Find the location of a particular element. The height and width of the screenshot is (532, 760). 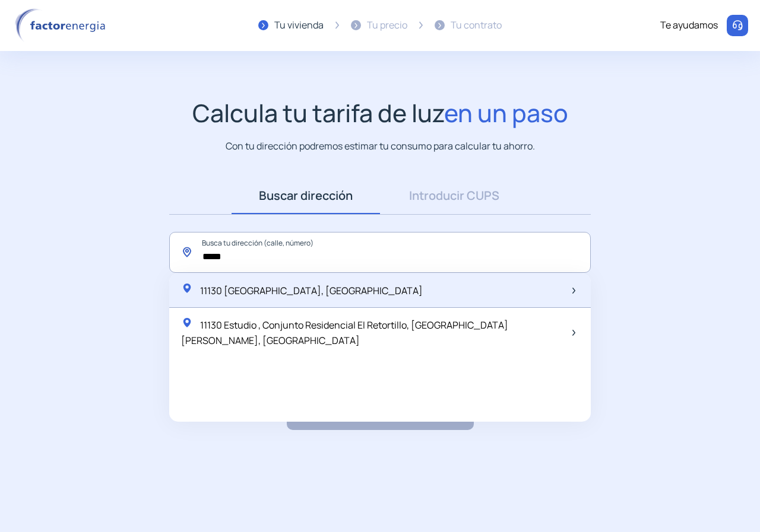

div: Tu vivienda is located at coordinates (299, 26).